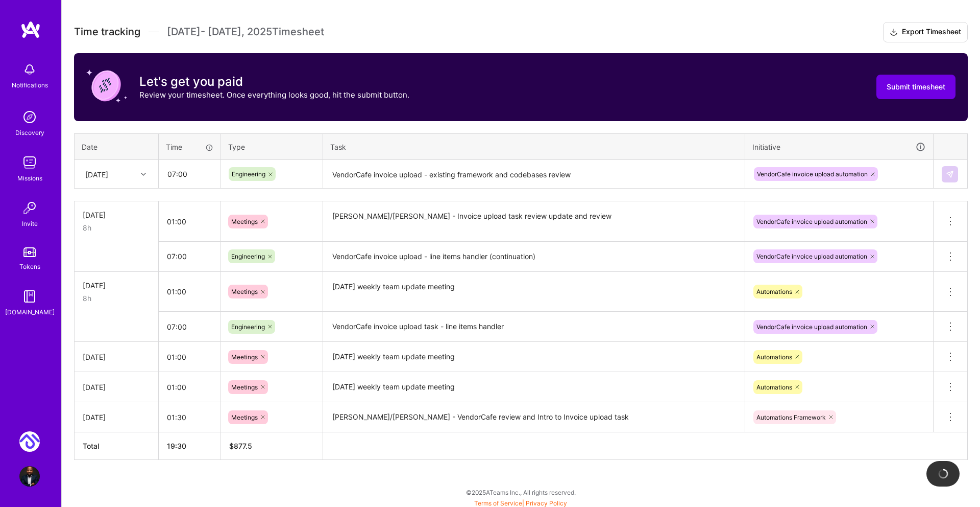 This screenshot has width=980, height=507. What do you see at coordinates (894, 32) in the screenshot?
I see `i: icon Download` at bounding box center [894, 32].